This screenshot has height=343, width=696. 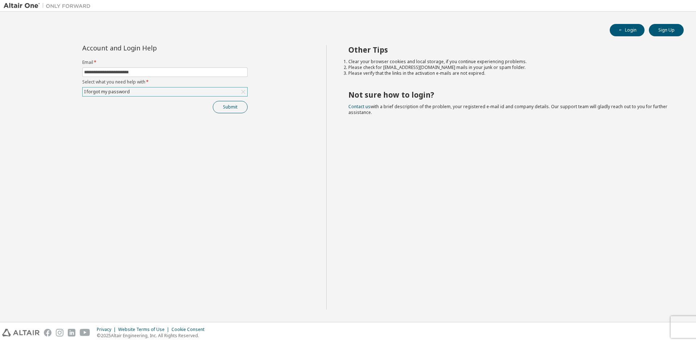 What do you see at coordinates (190, 329) in the screenshot?
I see `div: Cookie Consent` at bounding box center [190, 329].